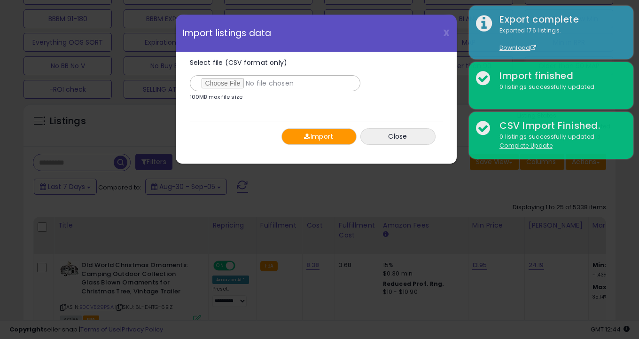  Describe the element at coordinates (559, 125) in the screenshot. I see `div: CSV Import Finished.` at that location.